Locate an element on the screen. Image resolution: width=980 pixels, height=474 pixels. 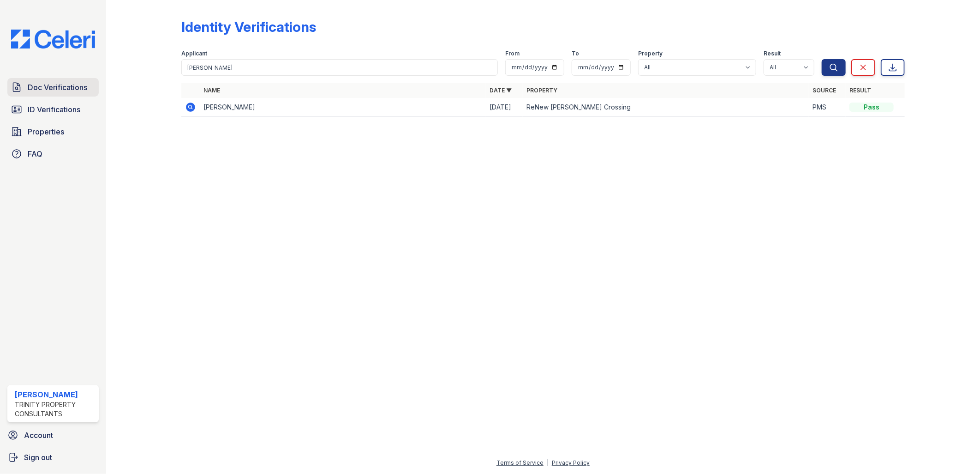
img: CE_Logo_Blue-a8612792a0a2168367f1c8372b55b34899dd931a85d93a1a3d3e32e68fde9ad4.png is located at coordinates (53, 39).